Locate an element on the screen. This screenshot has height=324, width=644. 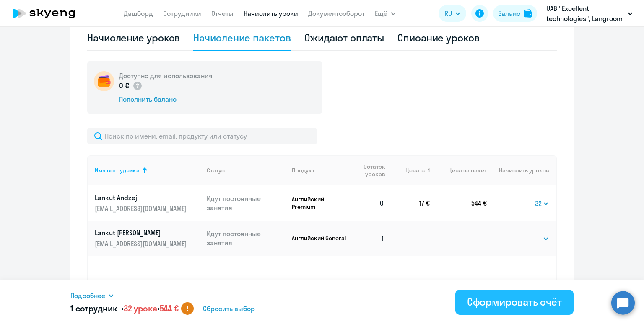
th: Начислить уроков is located at coordinates (521, 171).